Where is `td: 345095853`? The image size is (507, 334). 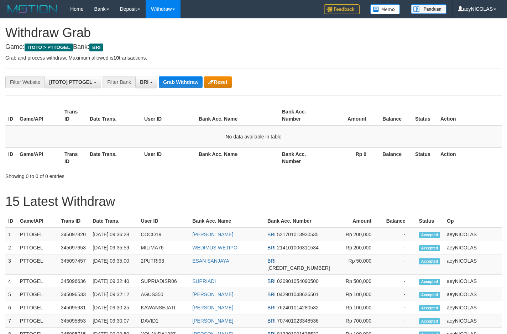 td: 345095853 is located at coordinates (74, 320).